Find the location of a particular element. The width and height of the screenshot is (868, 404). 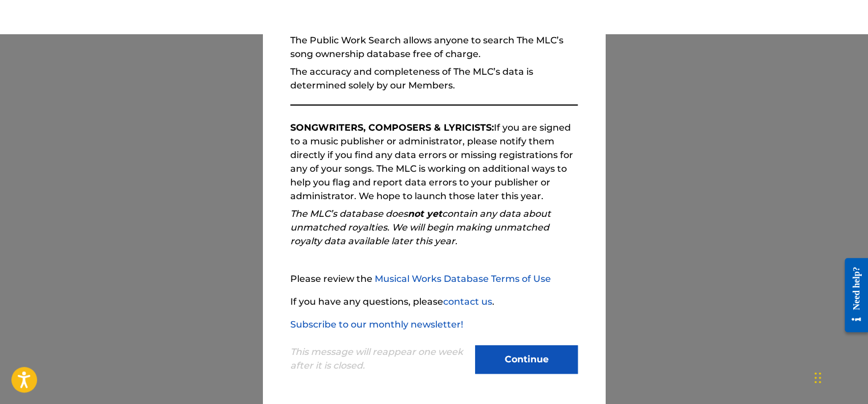

strong: SONGWRITERS, COMPOSERS & LYRICISTS: is located at coordinates (392, 127).